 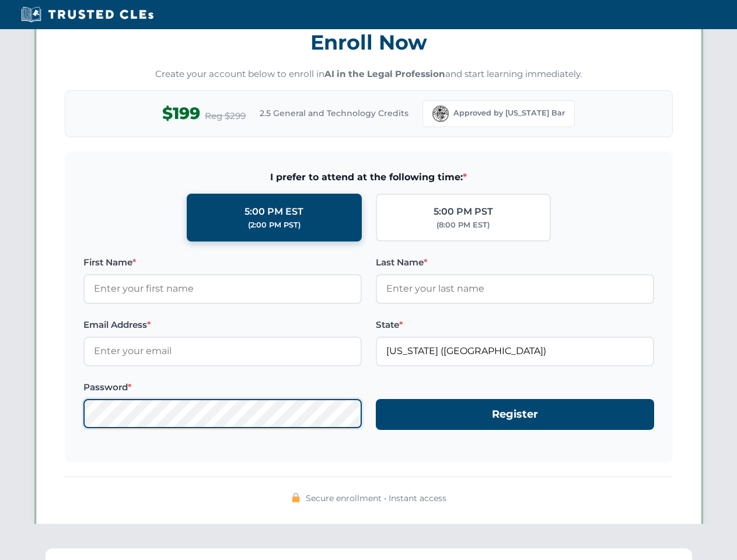 What do you see at coordinates (384, 74) in the screenshot?
I see `strong: AI in the Legal Profession` at bounding box center [384, 74].